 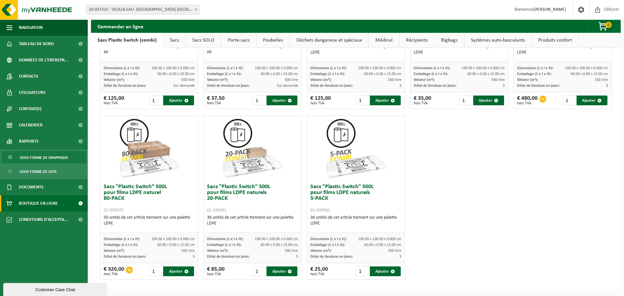 I want to click on a: Bigbags, so click(x=449, y=40).